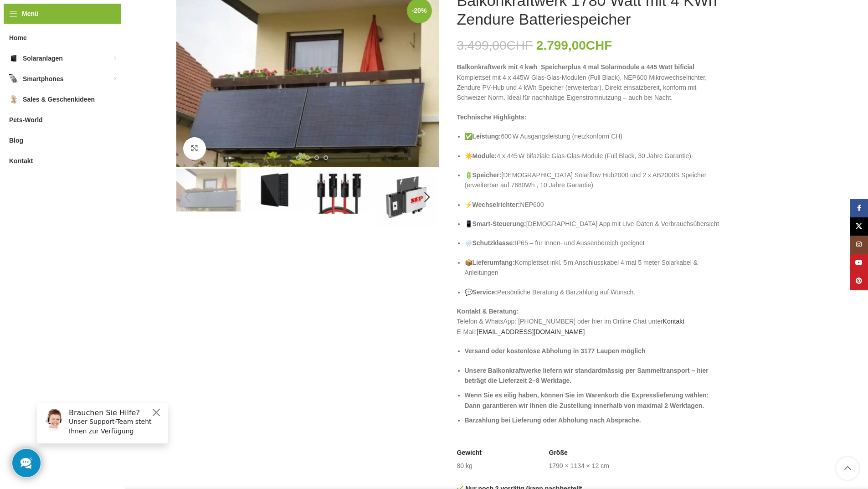  Describe the element at coordinates (488, 311) in the screenshot. I see `strong: Kontakt & Beratung:` at that location.